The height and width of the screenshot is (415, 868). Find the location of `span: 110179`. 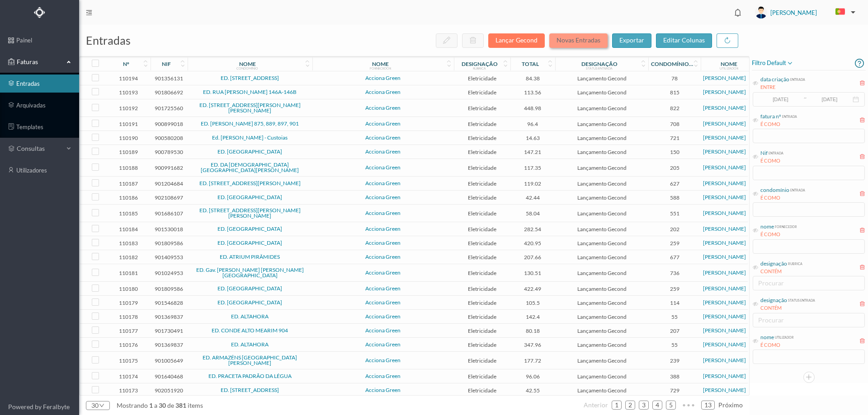

span: 110179 is located at coordinates (128, 303).